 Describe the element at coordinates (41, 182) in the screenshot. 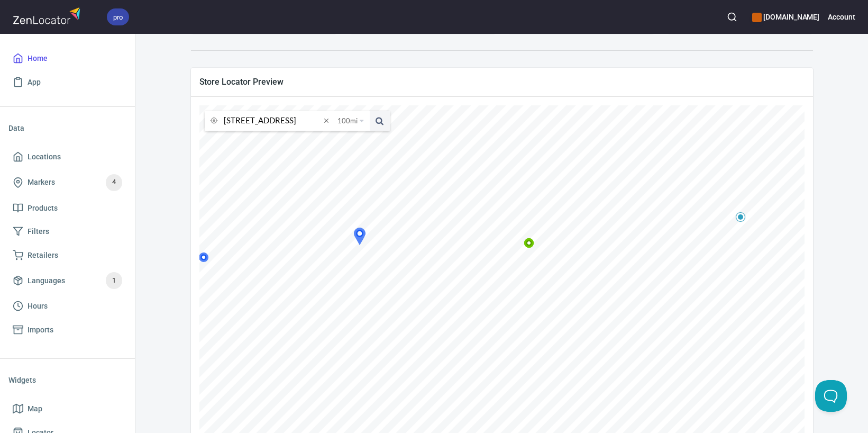

I see `span: Markers` at that location.